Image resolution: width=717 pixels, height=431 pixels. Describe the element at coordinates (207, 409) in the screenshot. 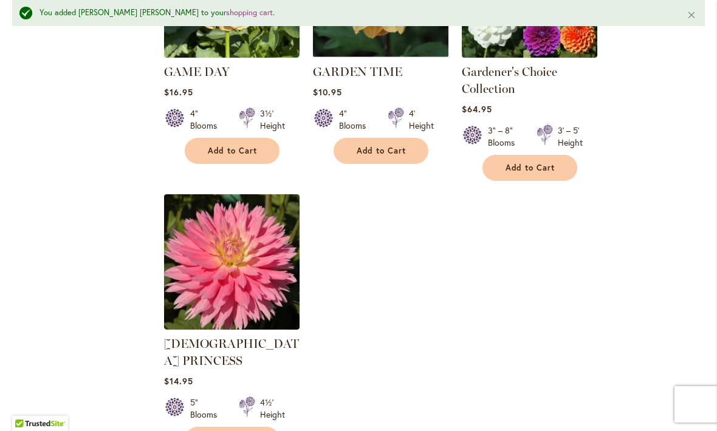

I see `div: 5" Blooms` at that location.